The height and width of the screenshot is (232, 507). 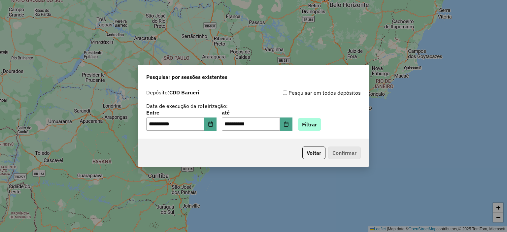 What do you see at coordinates (187, 77) in the screenshot?
I see `span: Pesquisar por sessões existentes` at bounding box center [187, 77].